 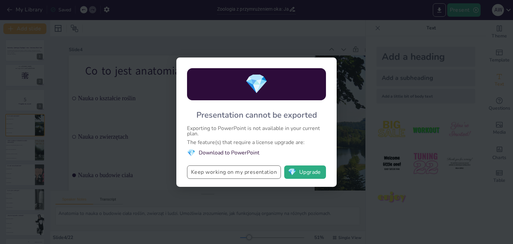 What do you see at coordinates (257, 115) in the screenshot?
I see `div: Presentation cannot be exported` at bounding box center [257, 115].